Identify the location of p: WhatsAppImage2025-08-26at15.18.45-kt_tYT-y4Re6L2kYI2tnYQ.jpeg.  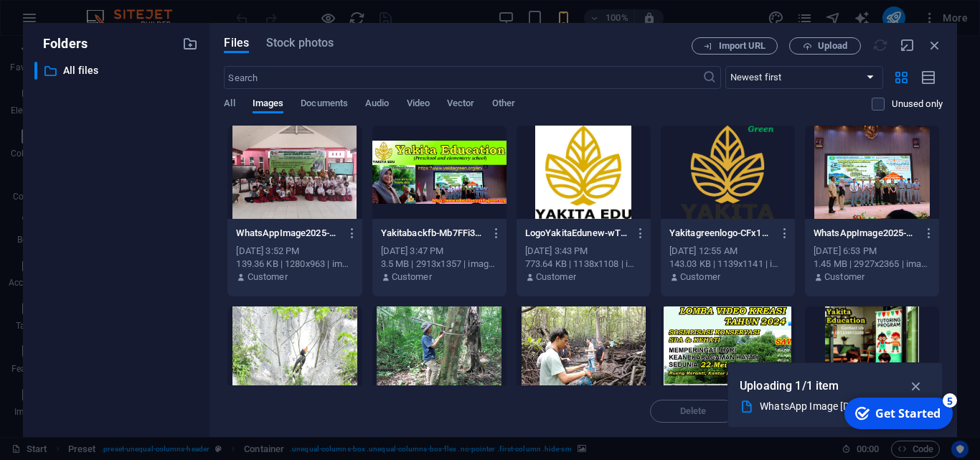
(288, 233).